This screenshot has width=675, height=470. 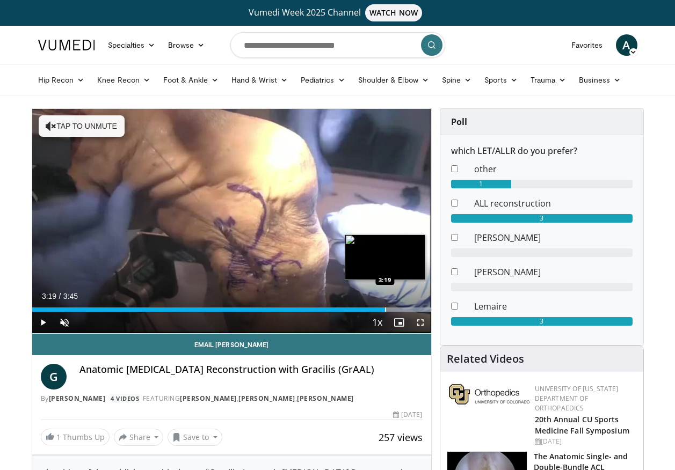 I want to click on button: Share, so click(x=139, y=438).